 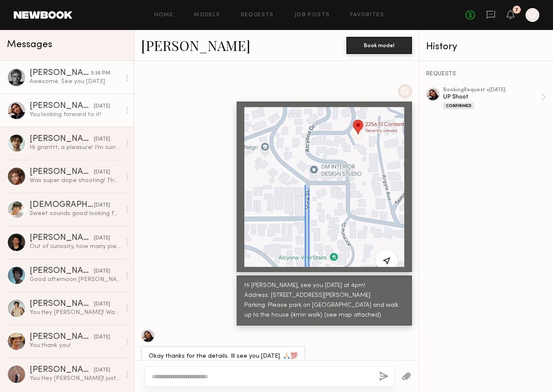 I want to click on div: History, so click(x=486, y=47).